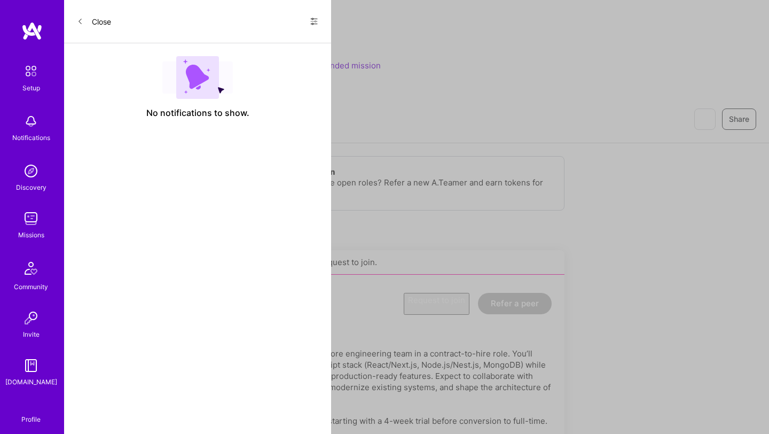  Describe the element at coordinates (31, 121) in the screenshot. I see `img: bell` at that location.